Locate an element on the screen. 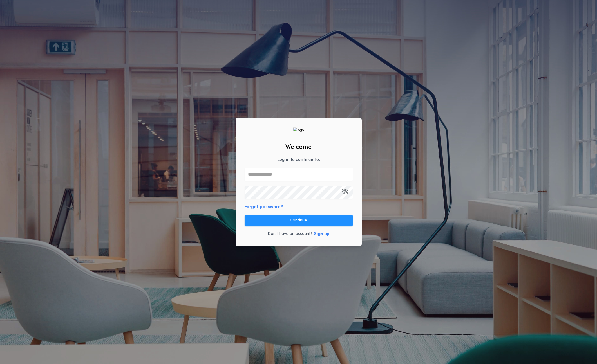 This screenshot has width=597, height=364. p: Log in to continue to . is located at coordinates (298, 160).